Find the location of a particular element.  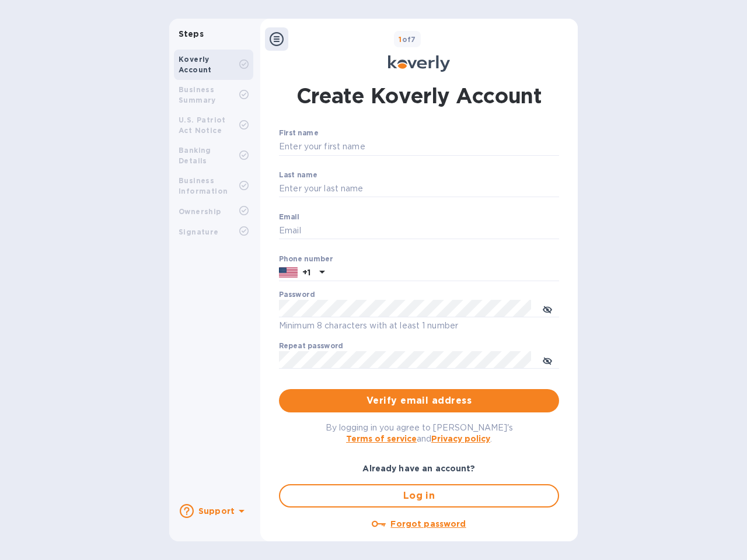

a: Terms of service is located at coordinates (381, 439).